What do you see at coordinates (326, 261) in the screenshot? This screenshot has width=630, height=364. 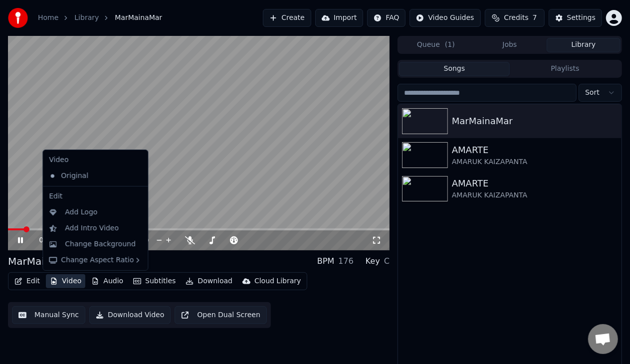 I see `div: BPM` at bounding box center [326, 261].